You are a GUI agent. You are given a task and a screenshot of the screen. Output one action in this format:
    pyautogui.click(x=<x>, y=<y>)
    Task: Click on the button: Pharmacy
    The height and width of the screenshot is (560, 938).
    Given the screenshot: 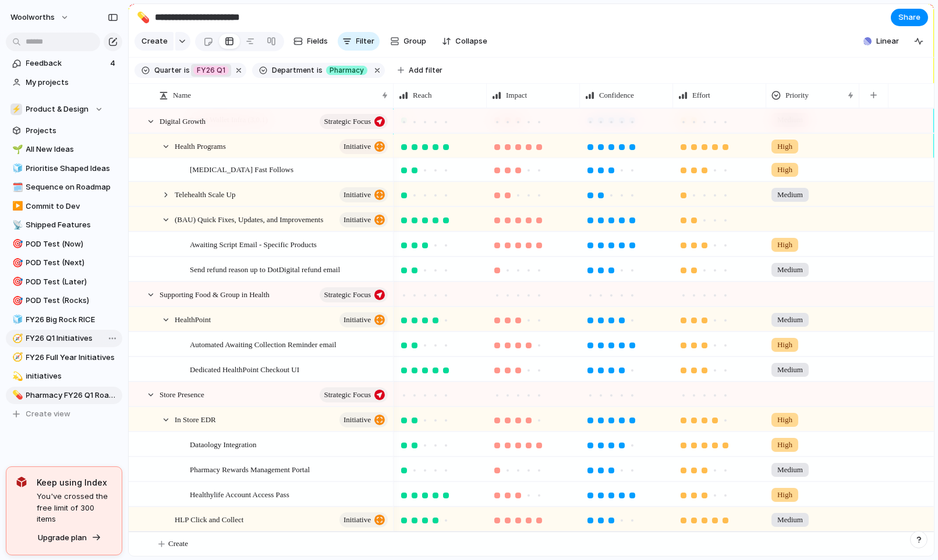 What is the action you would take?
    pyautogui.click(x=347, y=71)
    